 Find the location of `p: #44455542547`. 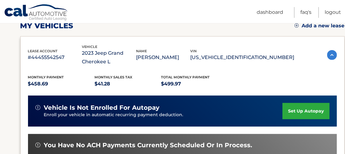

p: #44455542547 is located at coordinates (55, 58).